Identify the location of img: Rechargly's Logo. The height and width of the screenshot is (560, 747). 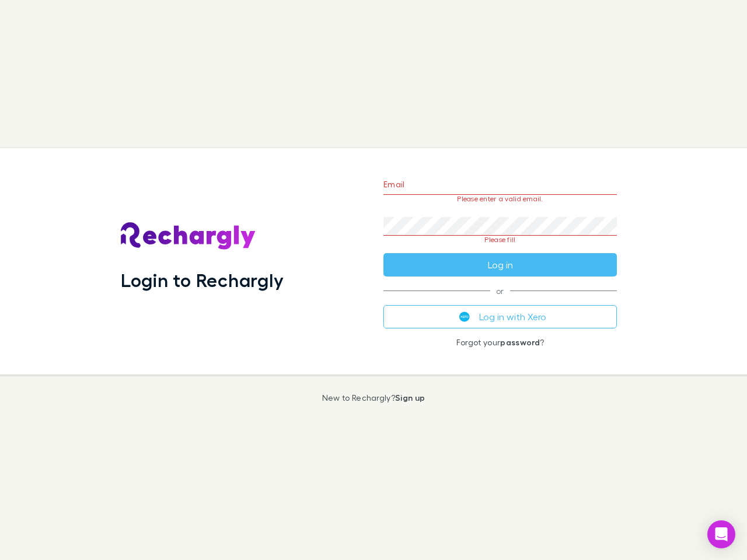
(189, 236).